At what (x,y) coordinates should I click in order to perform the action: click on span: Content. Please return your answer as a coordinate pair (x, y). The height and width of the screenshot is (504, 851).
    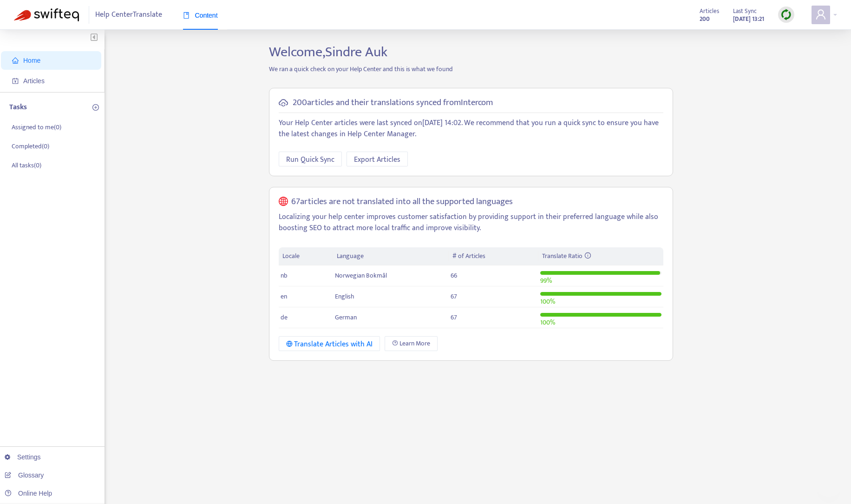
    Looking at the image, I should click on (200, 15).